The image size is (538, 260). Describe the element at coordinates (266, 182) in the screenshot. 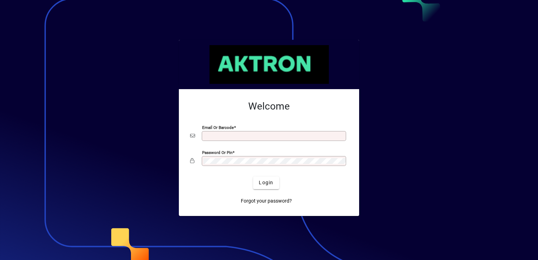

I see `span: Login` at that location.